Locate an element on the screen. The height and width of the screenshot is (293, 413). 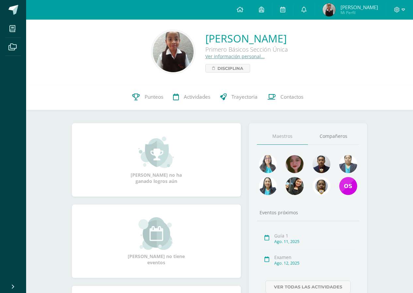
img: event_small.png is located at coordinates (156, 234).